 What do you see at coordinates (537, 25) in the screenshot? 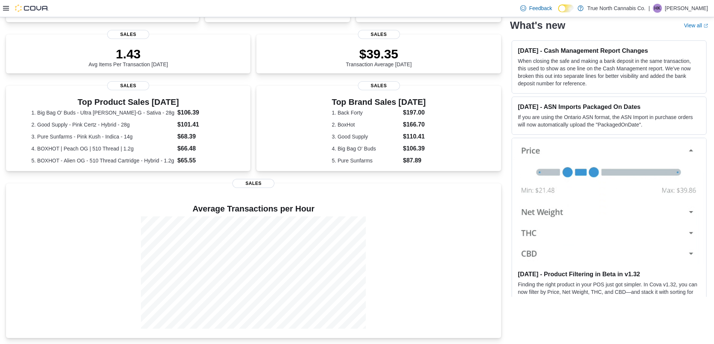
I see `h2: What's new` at bounding box center [537, 25].